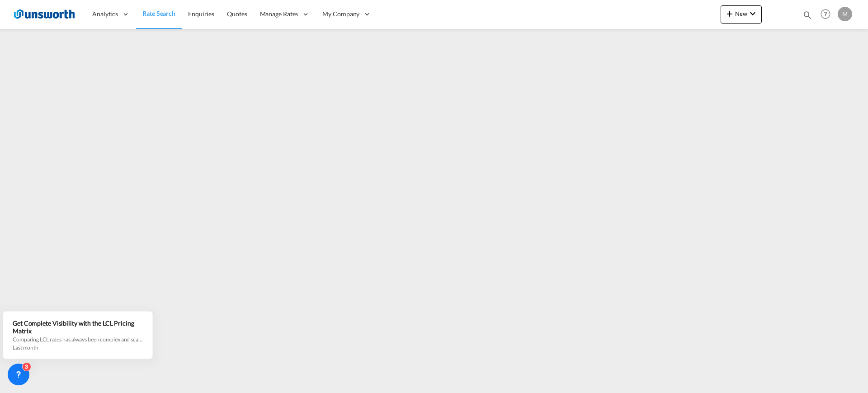 This screenshot has width=868, height=393. What do you see at coordinates (808, 17) in the screenshot?
I see `div: icon-magnify` at bounding box center [808, 17].